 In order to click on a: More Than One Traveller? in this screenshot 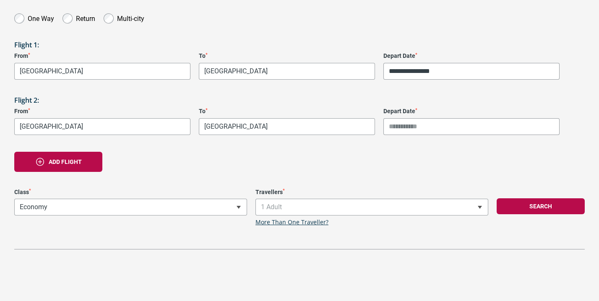, I will do `click(292, 222)`.